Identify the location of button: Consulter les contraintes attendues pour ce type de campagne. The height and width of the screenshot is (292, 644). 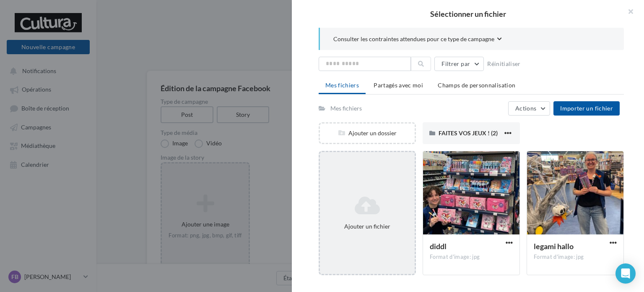
(418, 40).